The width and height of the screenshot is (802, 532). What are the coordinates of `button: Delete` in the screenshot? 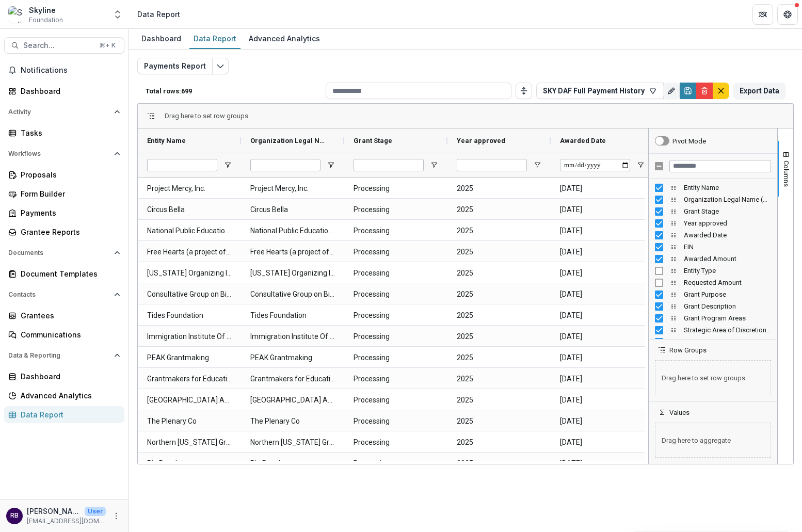 It's located at (705, 91).